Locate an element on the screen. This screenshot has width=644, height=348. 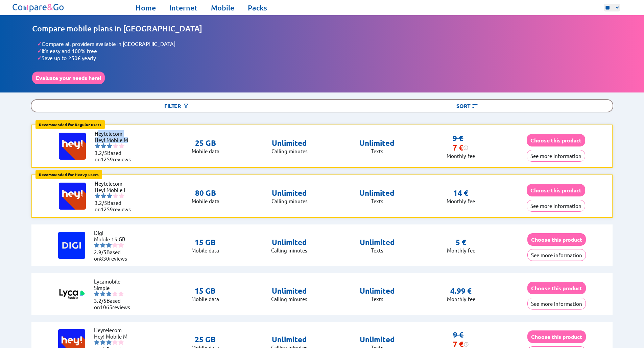
p: 80 GB is located at coordinates (206, 193).